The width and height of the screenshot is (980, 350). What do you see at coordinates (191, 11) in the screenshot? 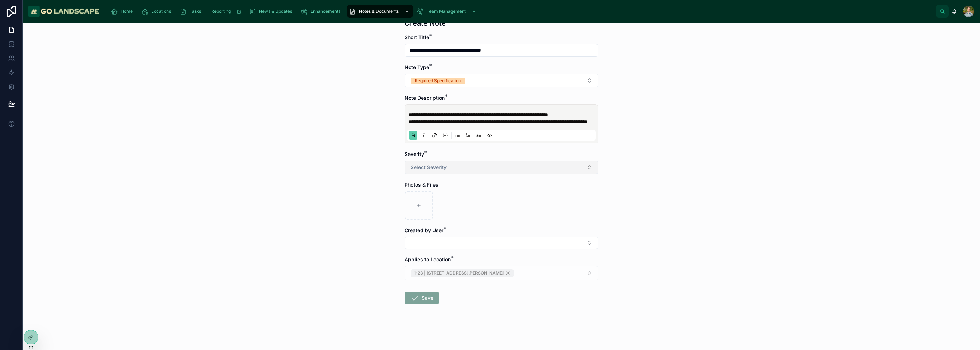
I see `a: Tasks` at bounding box center [191, 11].